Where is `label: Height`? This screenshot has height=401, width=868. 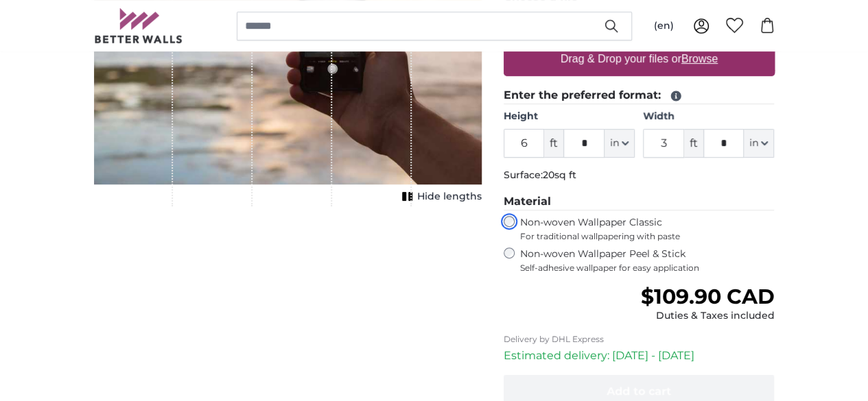 label: Height is located at coordinates (569, 116).